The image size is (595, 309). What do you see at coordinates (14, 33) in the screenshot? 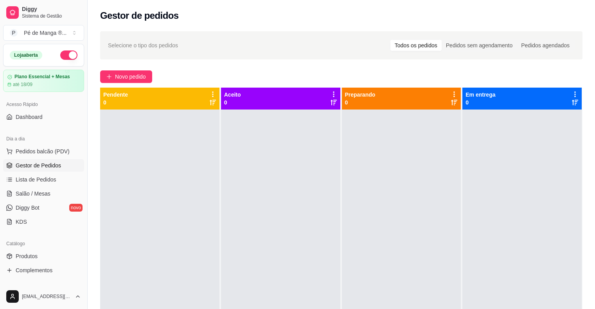
I see `span: P` at bounding box center [14, 33].